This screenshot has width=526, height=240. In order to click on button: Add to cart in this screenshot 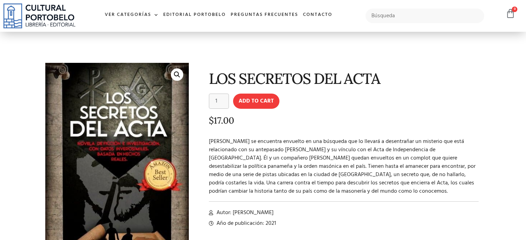, I will do `click(256, 101)`.